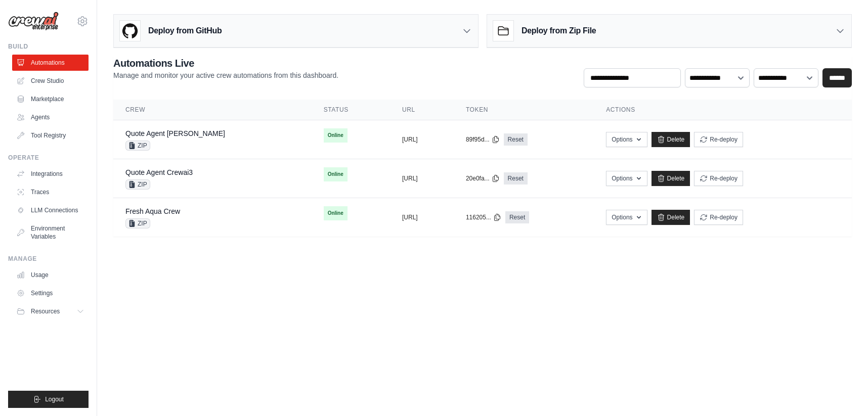 The height and width of the screenshot is (416, 868). I want to click on th: Actions, so click(723, 110).